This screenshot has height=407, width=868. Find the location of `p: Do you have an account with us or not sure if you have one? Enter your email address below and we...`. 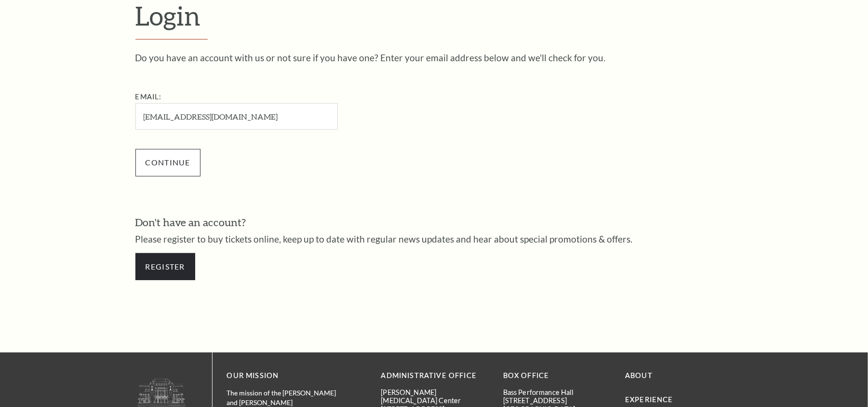

p: Do you have an account with us or not sure if you have one? Enter your email address below and we... is located at coordinates (434, 57).